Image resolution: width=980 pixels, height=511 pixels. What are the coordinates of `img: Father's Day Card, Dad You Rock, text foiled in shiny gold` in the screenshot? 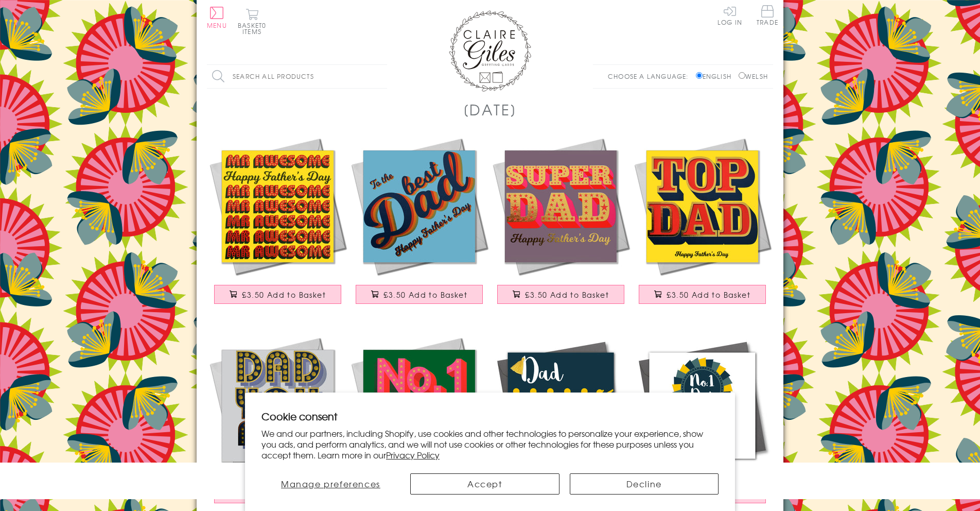 It's located at (278, 405).